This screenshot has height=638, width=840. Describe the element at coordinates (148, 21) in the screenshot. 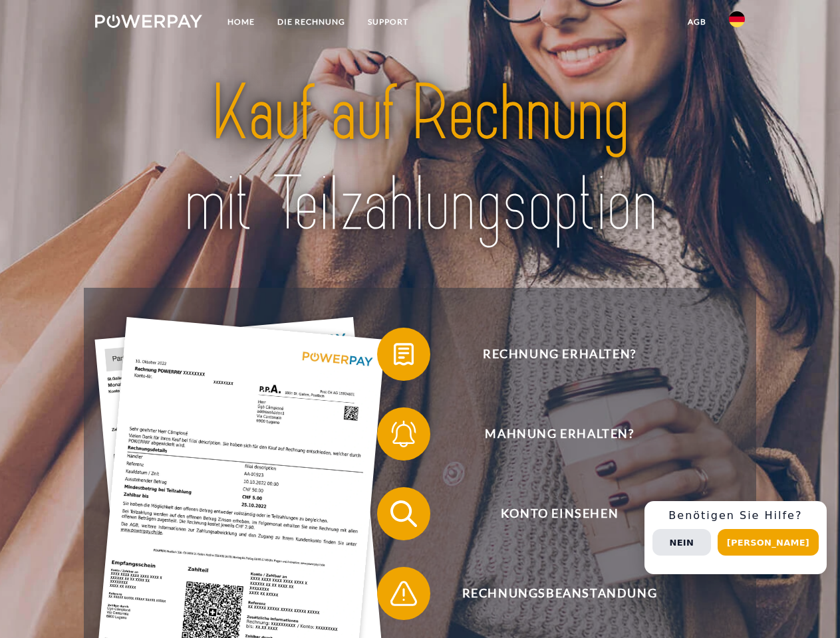

I see `img: logo-powerpay-white.svg` at that location.